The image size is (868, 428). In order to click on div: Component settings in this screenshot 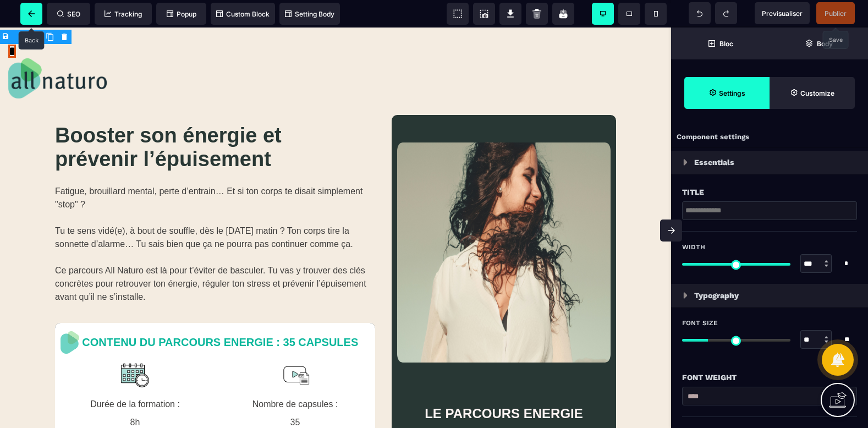, I will do `click(770, 137)`.